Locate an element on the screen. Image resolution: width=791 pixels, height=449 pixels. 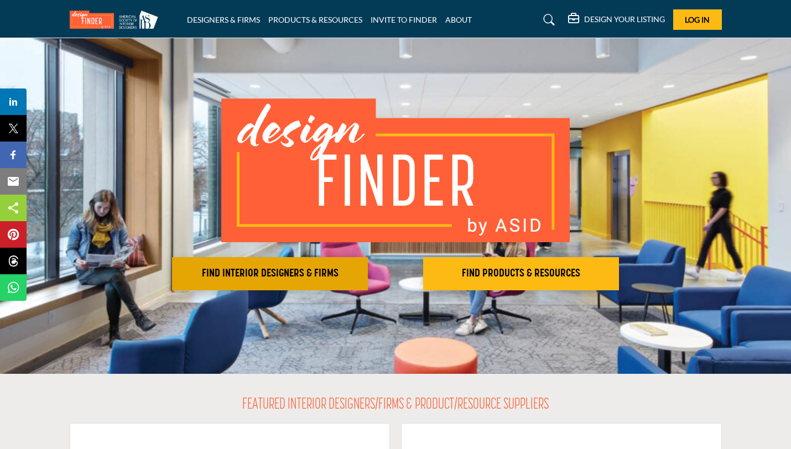
h5: DESIGN YOUR LISTING is located at coordinates (624, 19).